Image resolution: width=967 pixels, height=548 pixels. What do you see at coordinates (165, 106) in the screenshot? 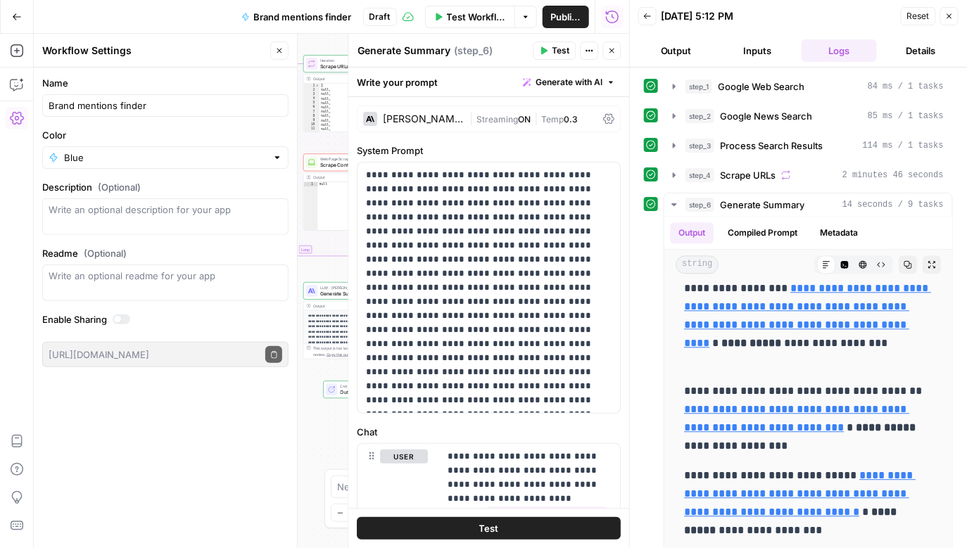
I see `input: Untitled` at bounding box center [165, 106].